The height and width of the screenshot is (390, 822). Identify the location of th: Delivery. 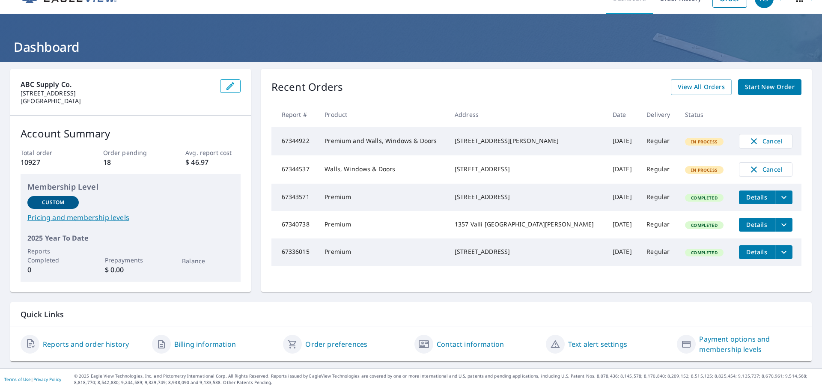
(658, 114).